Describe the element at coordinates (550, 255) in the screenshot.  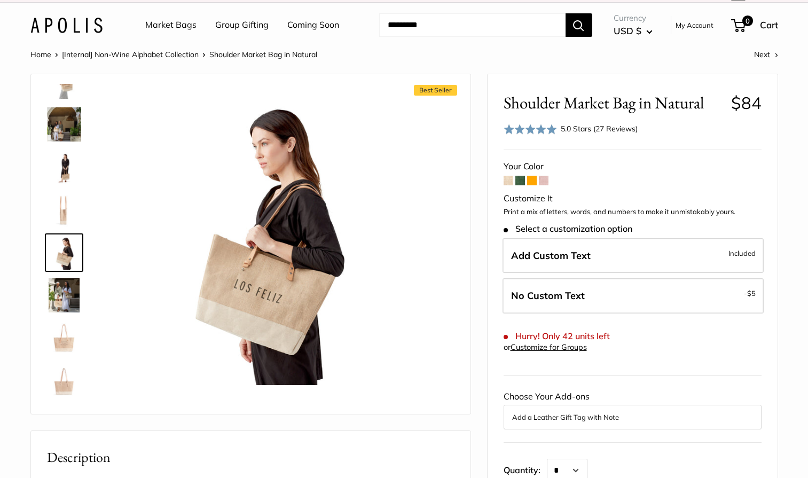
I see `span: Add Custom Text` at that location.